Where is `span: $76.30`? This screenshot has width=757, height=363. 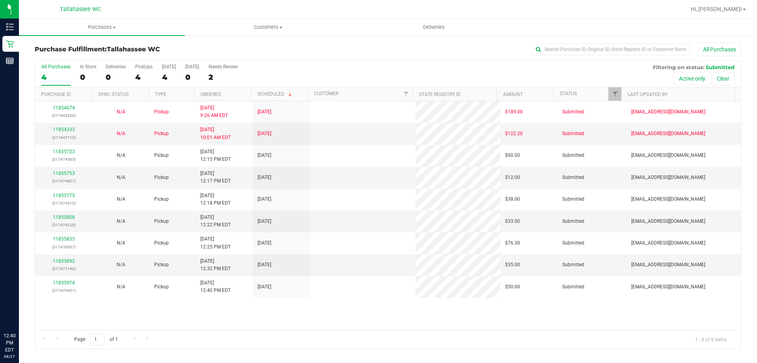 span: $76.30 is located at coordinates (513, 243).